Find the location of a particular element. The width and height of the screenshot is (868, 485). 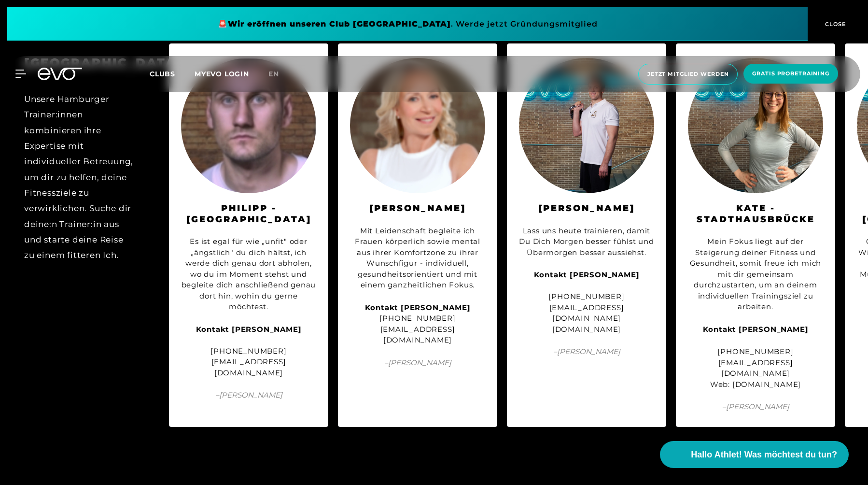

img: Leonard is located at coordinates (587, 126).